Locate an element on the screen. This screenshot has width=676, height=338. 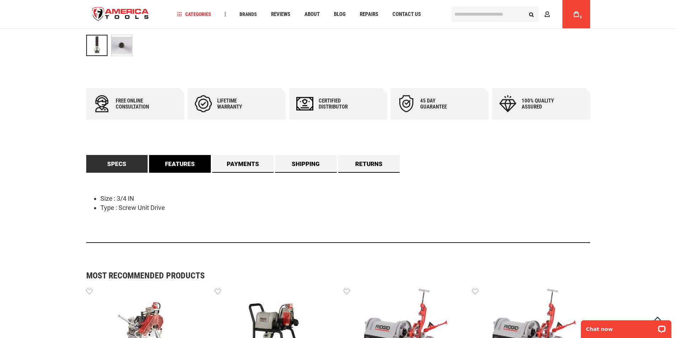
div: Lifetime warranty is located at coordinates (239, 104).